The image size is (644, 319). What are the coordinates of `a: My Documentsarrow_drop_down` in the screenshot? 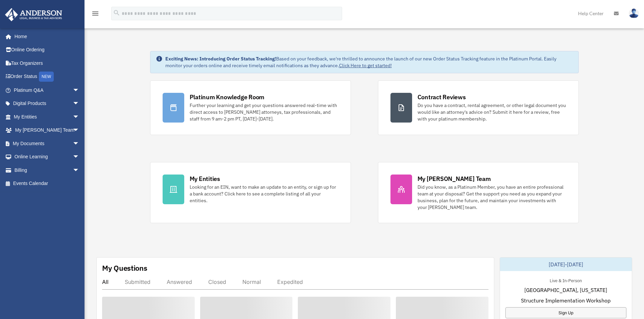 It's located at (47, 143).